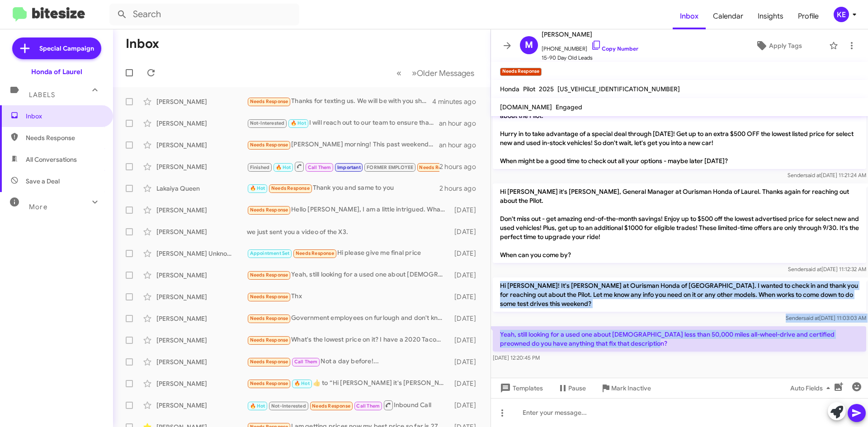 Image resolution: width=868 pixels, height=427 pixels. I want to click on div: Lakaiya Queen, so click(202, 188).